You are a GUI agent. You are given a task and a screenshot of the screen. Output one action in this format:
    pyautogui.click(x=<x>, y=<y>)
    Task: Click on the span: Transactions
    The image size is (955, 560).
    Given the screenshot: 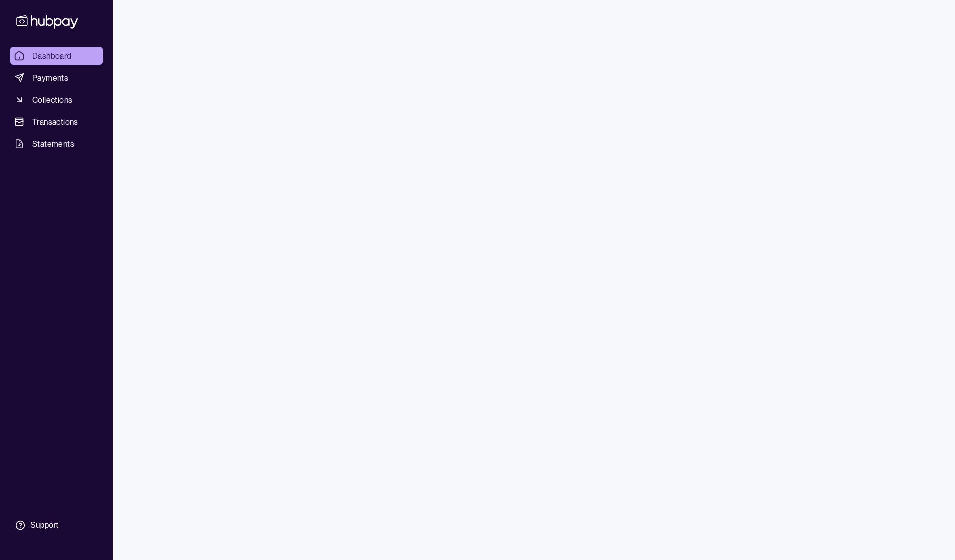 What is the action you would take?
    pyautogui.click(x=55, y=122)
    